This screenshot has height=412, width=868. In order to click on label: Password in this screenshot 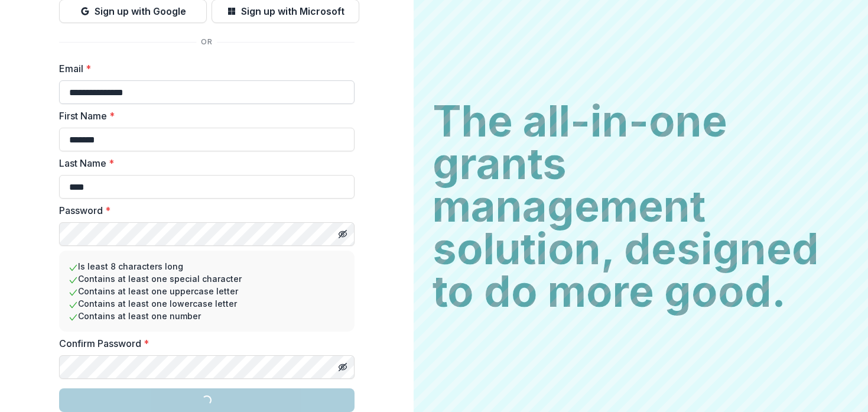, I will do `click(203, 210)`.